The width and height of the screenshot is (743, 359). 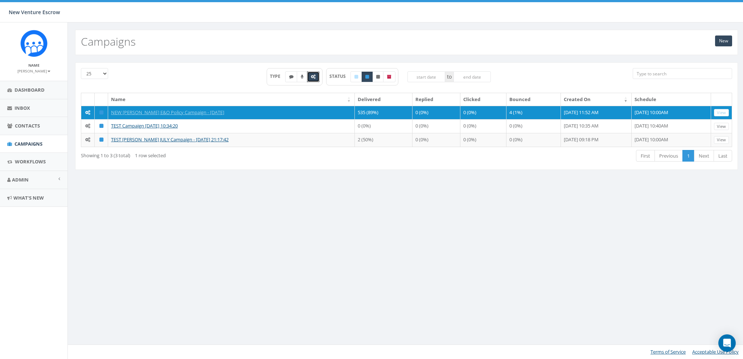 I want to click on span: Contacts, so click(x=27, y=126).